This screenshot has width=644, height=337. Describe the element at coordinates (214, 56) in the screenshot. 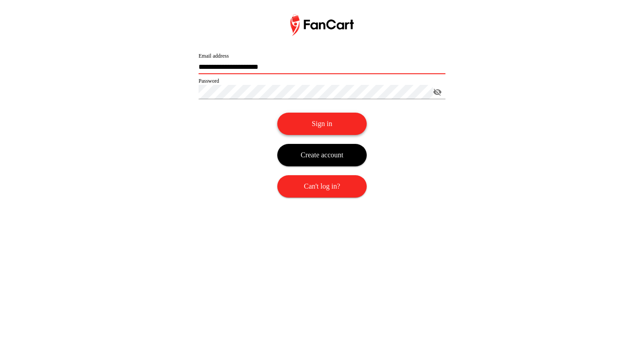

I see `label: Email address` at that location.